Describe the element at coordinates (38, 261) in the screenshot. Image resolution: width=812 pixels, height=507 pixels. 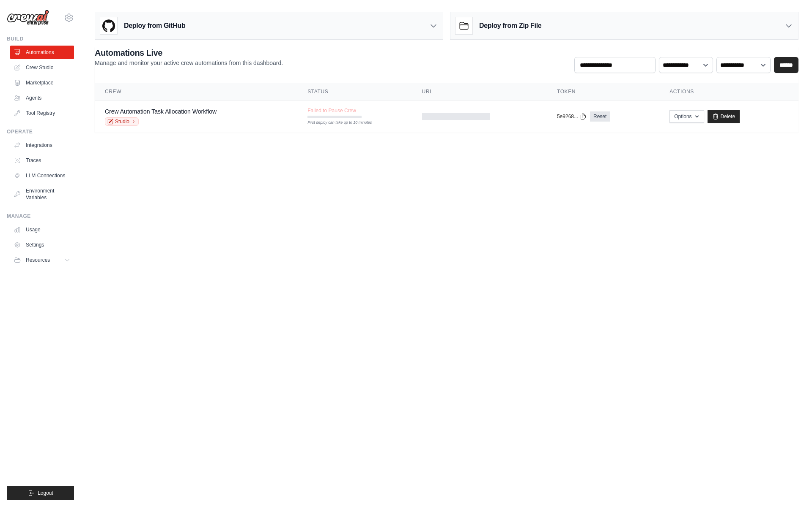
I see `span: Resources` at that location.